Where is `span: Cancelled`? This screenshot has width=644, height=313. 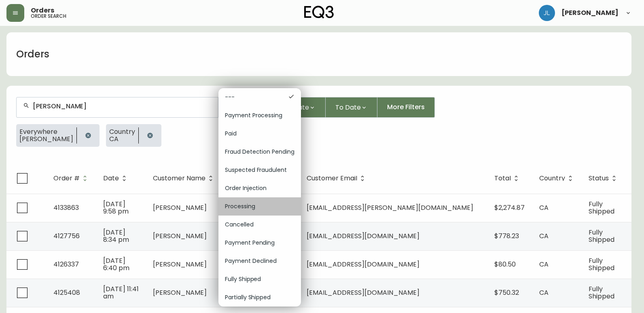
span: Cancelled is located at coordinates (260, 224).